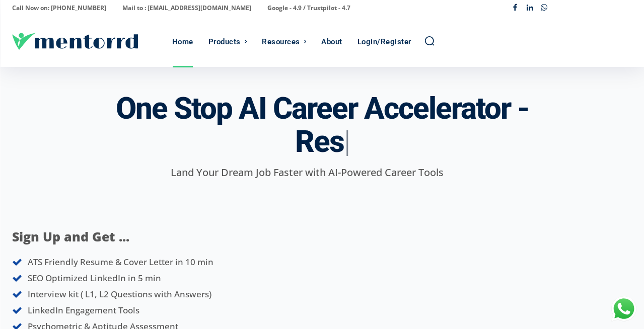 This screenshot has width=644, height=329. I want to click on p: Land Your Dream Job Faster with AI-Powered Career Tools, so click(306, 172).